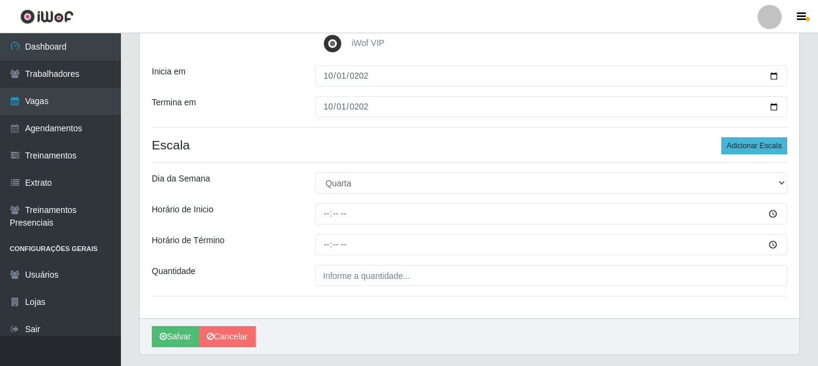 The image size is (818, 366). I want to click on button: Adicionar Escala, so click(754, 146).